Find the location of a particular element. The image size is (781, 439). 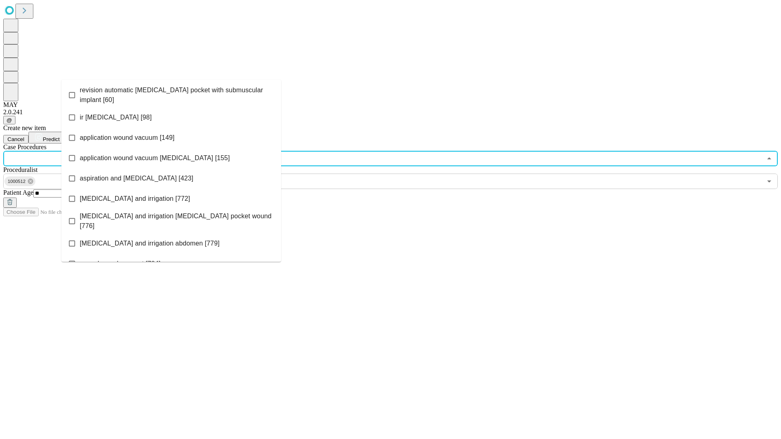

span: Patient Age is located at coordinates (18, 192).